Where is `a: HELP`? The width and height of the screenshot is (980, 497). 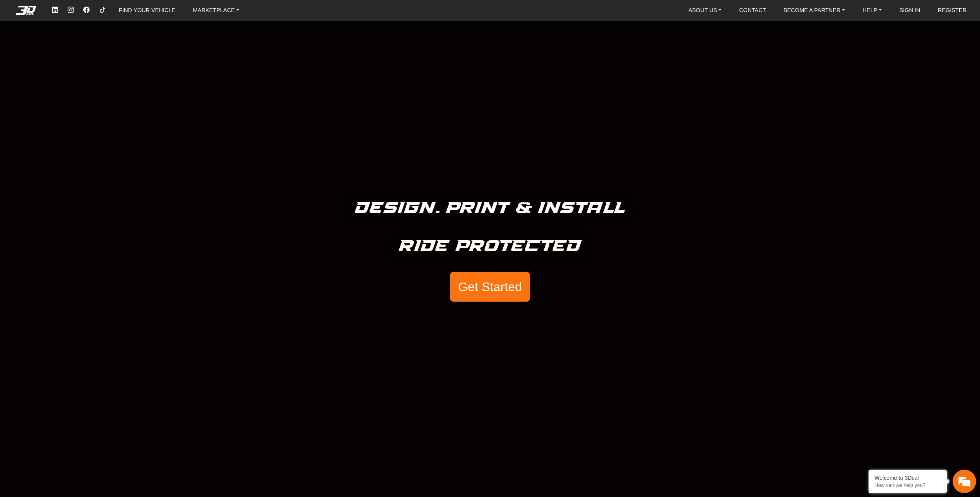 a: HELP is located at coordinates (872, 10).